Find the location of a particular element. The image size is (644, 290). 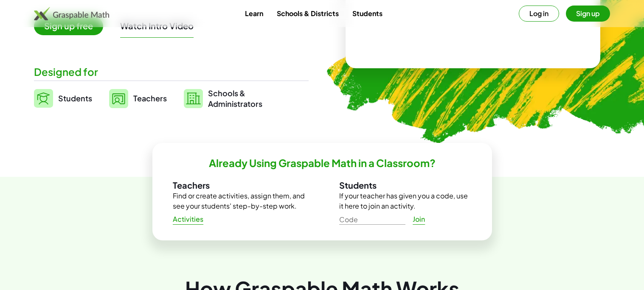

h3: Teachers is located at coordinates (239, 186).